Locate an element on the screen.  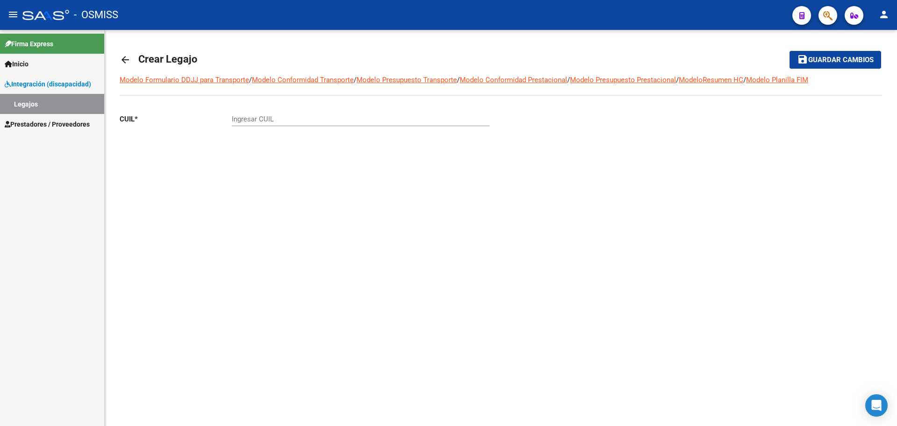
p: CUIL is located at coordinates (176, 119).